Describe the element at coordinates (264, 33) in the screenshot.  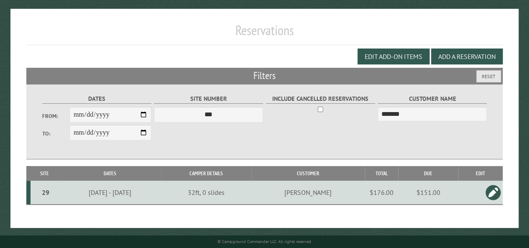
I see `h1: Reservations` at that location.